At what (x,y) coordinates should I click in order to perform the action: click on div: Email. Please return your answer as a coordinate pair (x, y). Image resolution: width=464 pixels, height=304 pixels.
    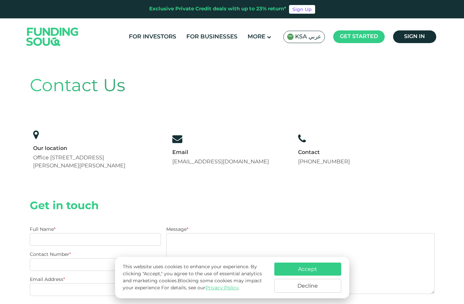
    Looking at the image, I should click on (220, 153).